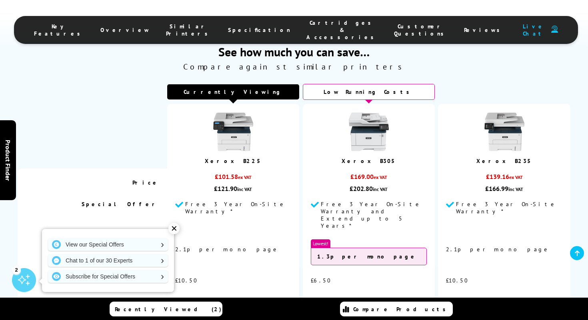 The width and height of the screenshot is (588, 320). What do you see at coordinates (233, 161) in the screenshot?
I see `a: Xerox B225` at bounding box center [233, 161].